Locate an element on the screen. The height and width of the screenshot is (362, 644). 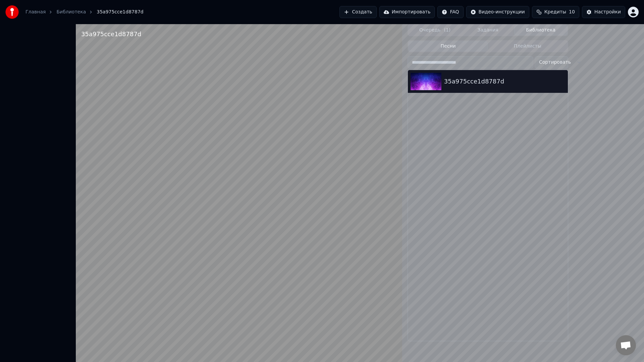
button: Плейлисты is located at coordinates (527, 46).